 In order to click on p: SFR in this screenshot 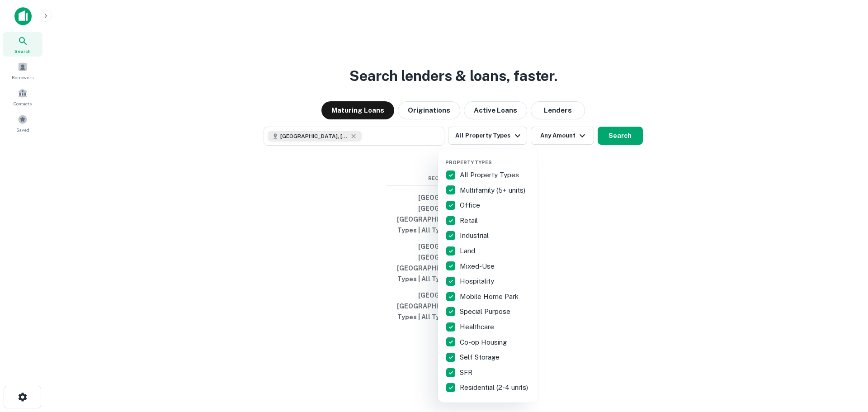, I will do `click(467, 372)`.